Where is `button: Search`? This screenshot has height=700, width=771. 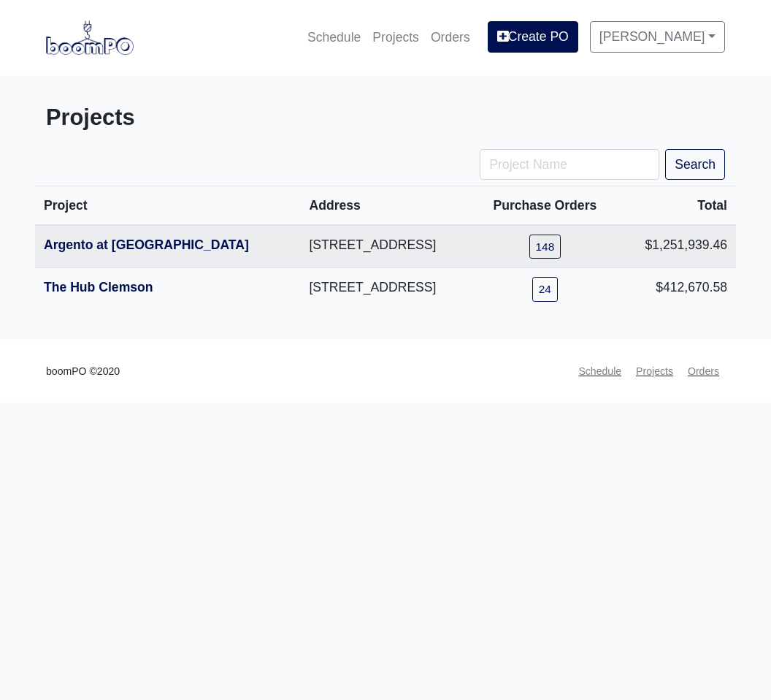
button: Search is located at coordinates (695, 165).